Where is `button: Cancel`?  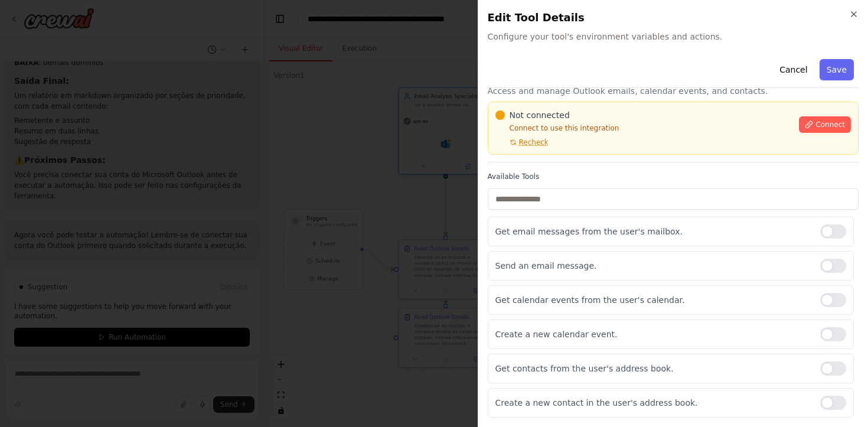
button: Cancel is located at coordinates (793, 69).